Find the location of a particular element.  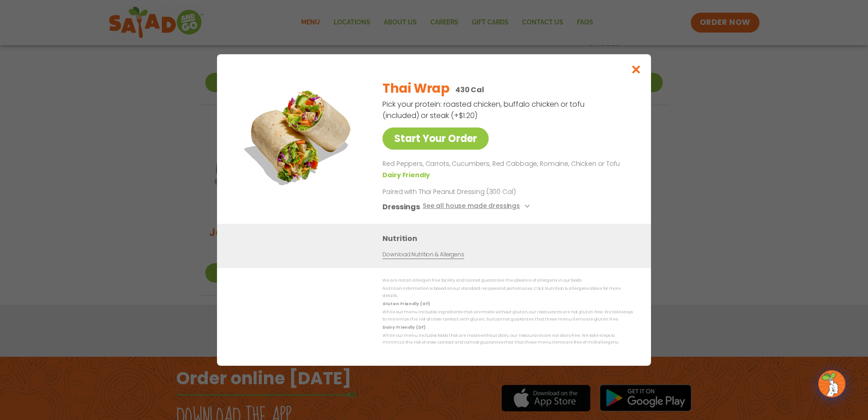

a: Start Your Order is located at coordinates (436, 138).